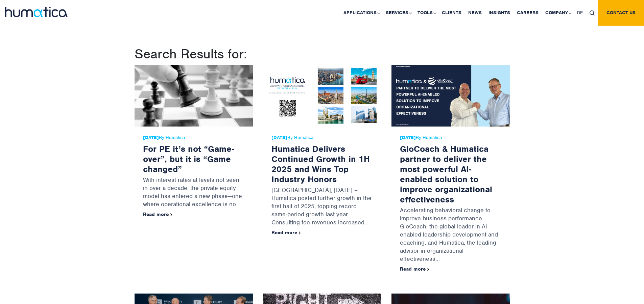 This screenshot has width=644, height=304. Describe the element at coordinates (580, 13) in the screenshot. I see `span: DE` at that location.